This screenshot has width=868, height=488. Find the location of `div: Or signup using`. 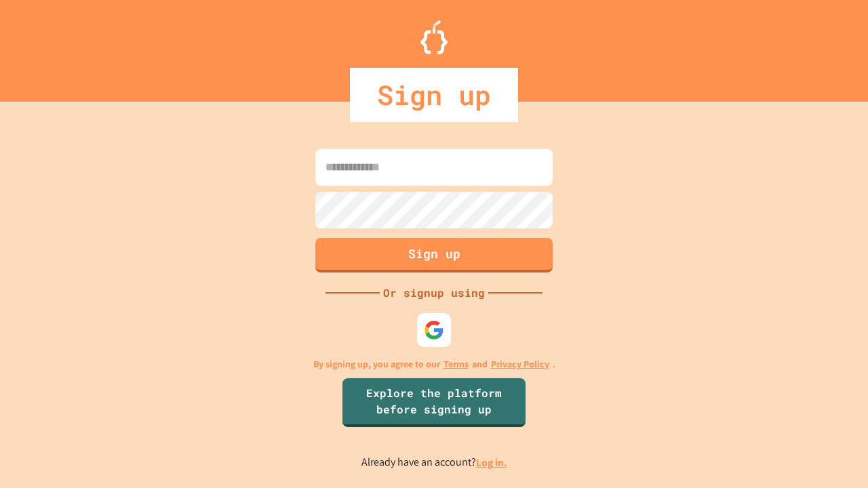

div: Or signup using is located at coordinates (434, 293).